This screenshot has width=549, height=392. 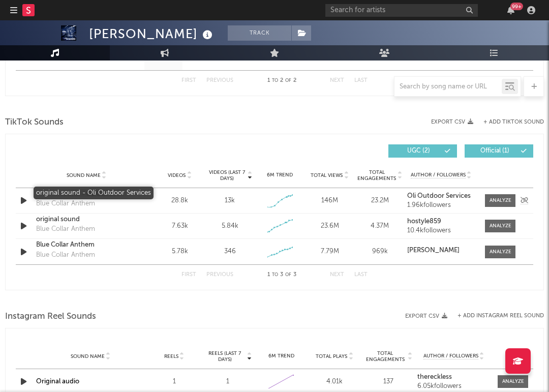 What do you see at coordinates (87, 194) in the screenshot?
I see `div: original sound - Oli Outdoor Services` at bounding box center [87, 194].